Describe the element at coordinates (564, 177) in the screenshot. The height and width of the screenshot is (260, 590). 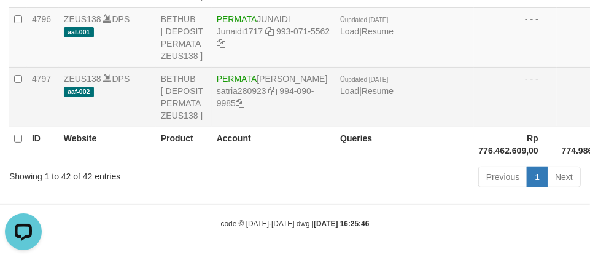
I see `a: Next` at that location.